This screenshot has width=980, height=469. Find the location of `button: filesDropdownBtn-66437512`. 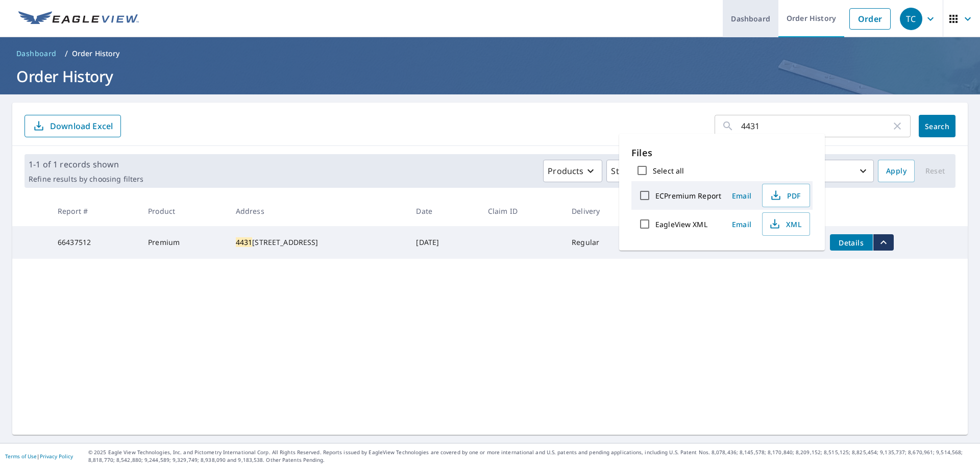

button: filesDropdownBtn-66437512 is located at coordinates (883, 242).